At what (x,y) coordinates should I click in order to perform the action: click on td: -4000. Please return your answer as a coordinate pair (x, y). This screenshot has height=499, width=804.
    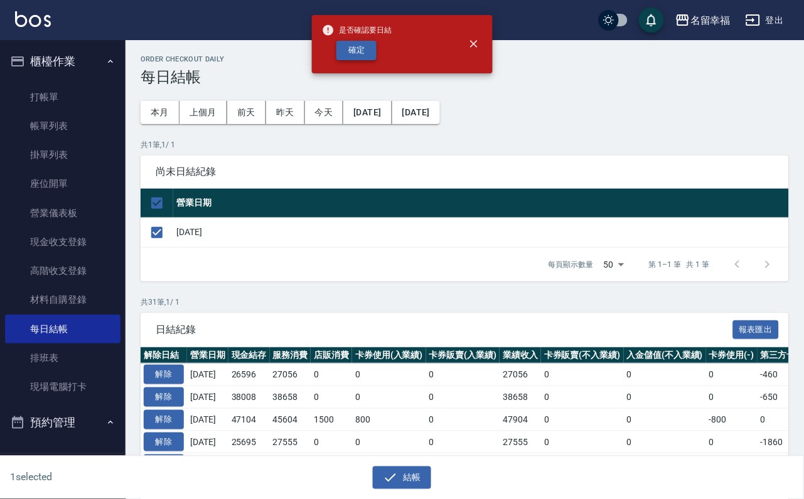
    Looking at the image, I should click on (732, 465).